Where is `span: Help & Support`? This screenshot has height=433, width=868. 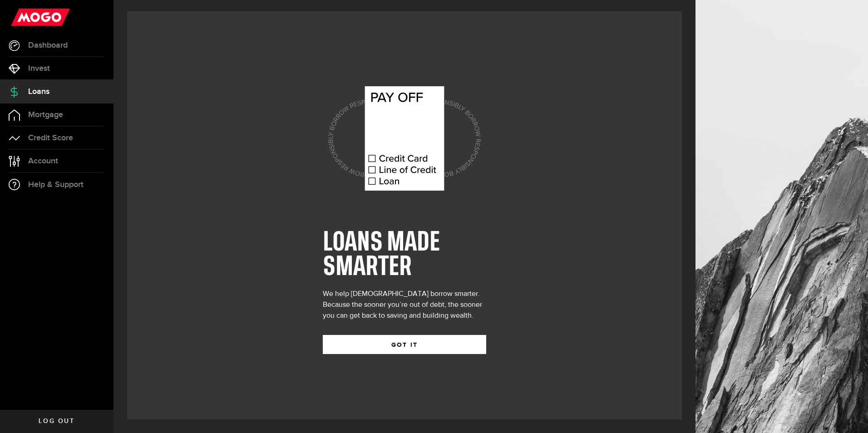
span: Help & Support is located at coordinates (56, 185).